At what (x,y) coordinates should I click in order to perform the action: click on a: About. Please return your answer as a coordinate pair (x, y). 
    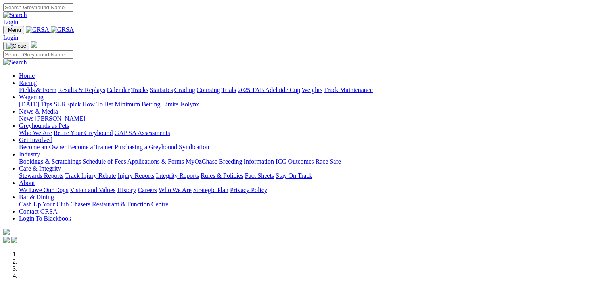
    Looking at the image, I should click on (27, 183).